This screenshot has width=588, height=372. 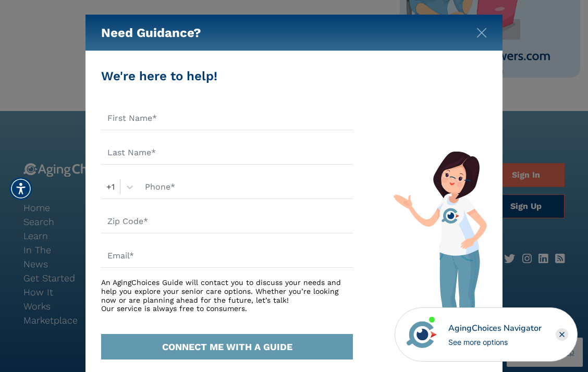 I want to click on img: match-guide-form.svg, so click(x=440, y=255).